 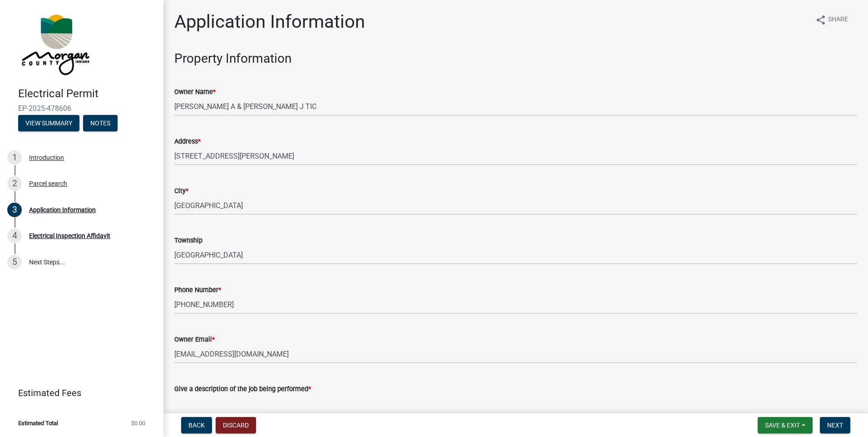 I want to click on button: shareShare, so click(x=832, y=20).